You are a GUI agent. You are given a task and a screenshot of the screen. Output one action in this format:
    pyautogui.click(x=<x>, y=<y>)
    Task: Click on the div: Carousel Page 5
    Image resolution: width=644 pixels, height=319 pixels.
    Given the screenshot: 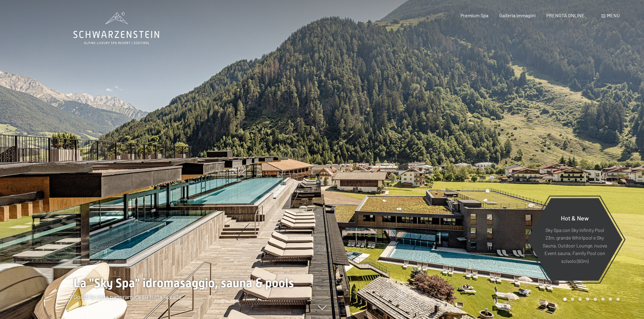 What is the action you would take?
    pyautogui.click(x=595, y=299)
    